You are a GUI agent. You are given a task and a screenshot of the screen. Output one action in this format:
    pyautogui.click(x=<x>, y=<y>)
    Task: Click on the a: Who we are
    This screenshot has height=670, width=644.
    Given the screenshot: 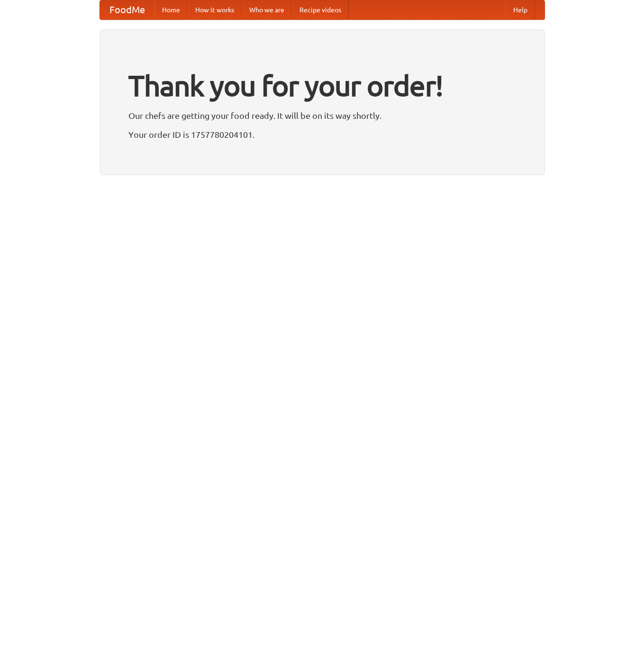 What is the action you would take?
    pyautogui.click(x=266, y=10)
    